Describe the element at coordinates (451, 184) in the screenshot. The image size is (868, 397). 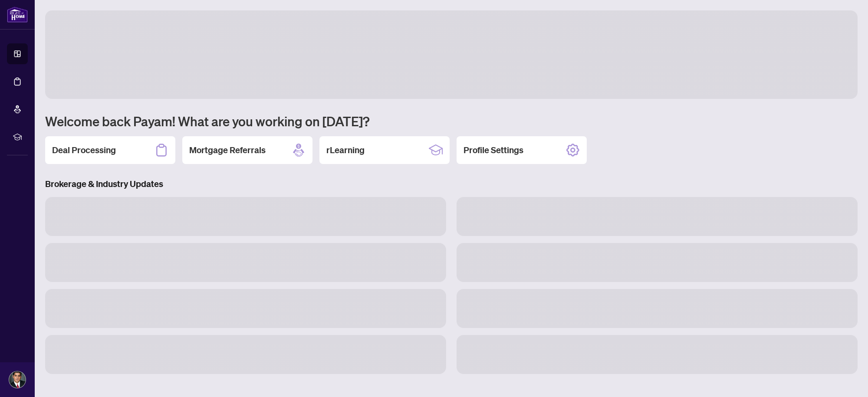
I see `h3: Brokerage & Industry Updates` at that location.